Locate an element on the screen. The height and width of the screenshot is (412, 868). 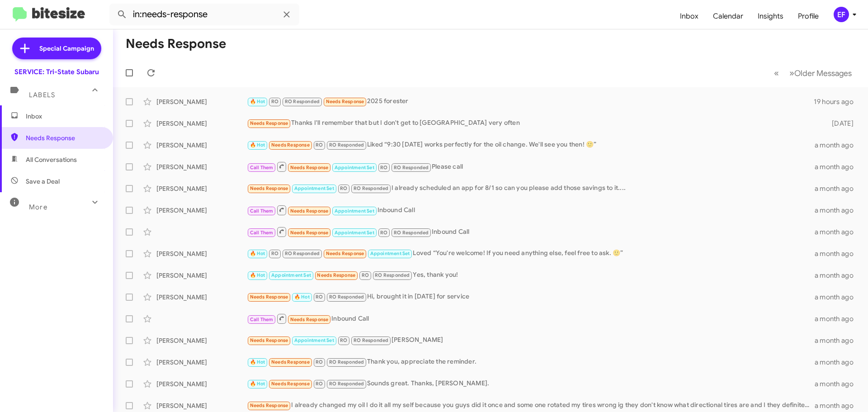
a: Special Campaign is located at coordinates (56, 48).